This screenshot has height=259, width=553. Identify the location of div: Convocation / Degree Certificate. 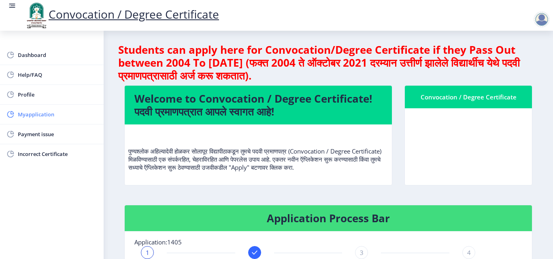
(468, 97).